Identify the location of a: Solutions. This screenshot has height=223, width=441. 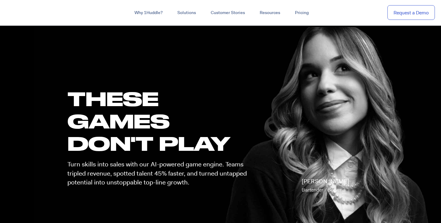
(186, 13).